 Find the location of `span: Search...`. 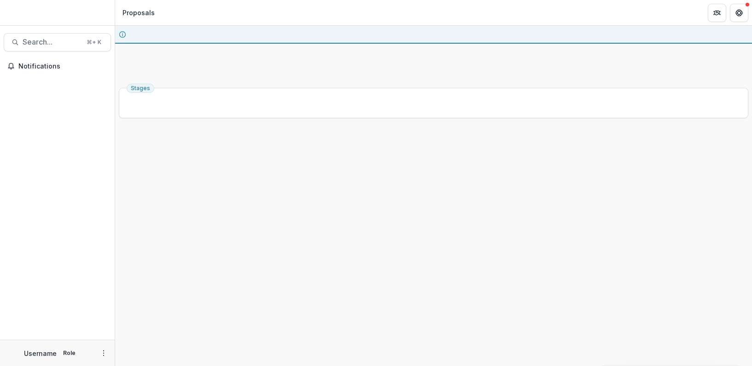

span: Search... is located at coordinates (52, 42).